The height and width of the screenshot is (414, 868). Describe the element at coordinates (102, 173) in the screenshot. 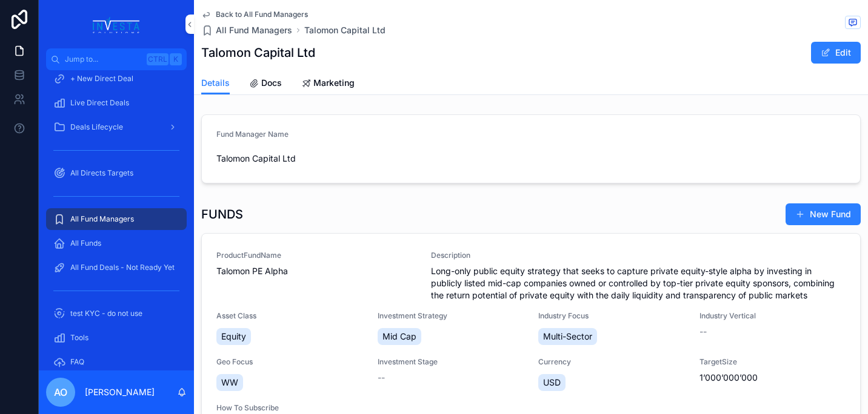

I see `span: All Directs Targets` at that location.